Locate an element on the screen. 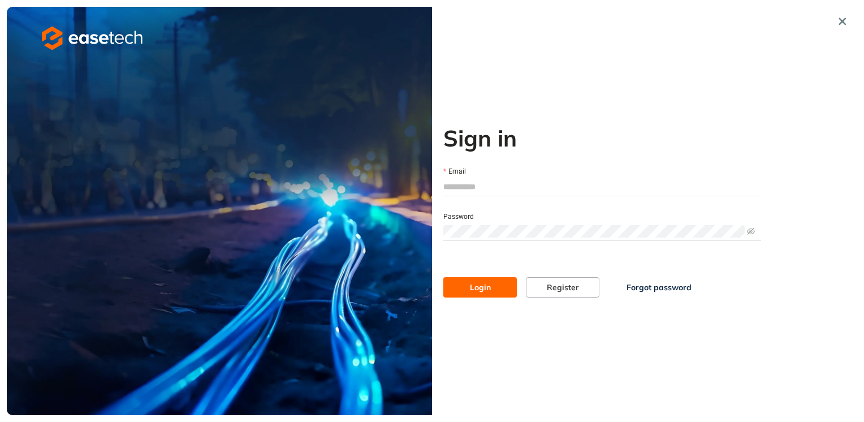  img: cover image is located at coordinates (219, 211).